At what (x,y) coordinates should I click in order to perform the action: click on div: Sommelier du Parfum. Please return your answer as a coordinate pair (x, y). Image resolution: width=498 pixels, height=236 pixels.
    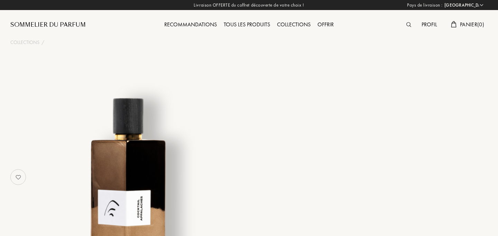
    Looking at the image, I should click on (48, 25).